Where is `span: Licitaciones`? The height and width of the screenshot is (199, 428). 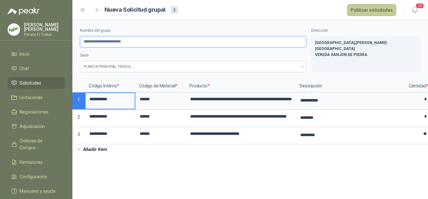 span: Licitaciones is located at coordinates (31, 98).